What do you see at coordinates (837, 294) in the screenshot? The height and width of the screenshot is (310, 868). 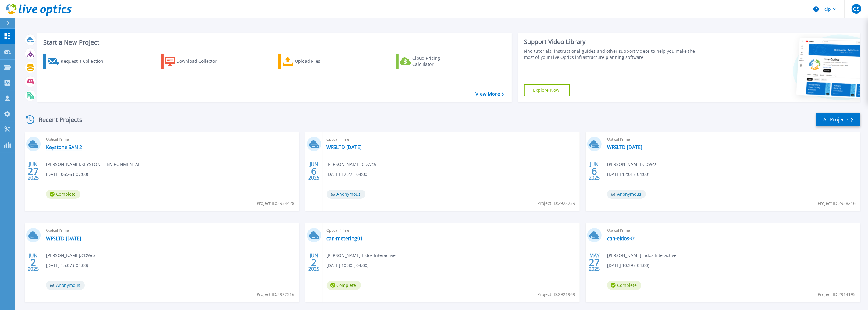 I see `span: Project ID: 2914195` at bounding box center [837, 294].